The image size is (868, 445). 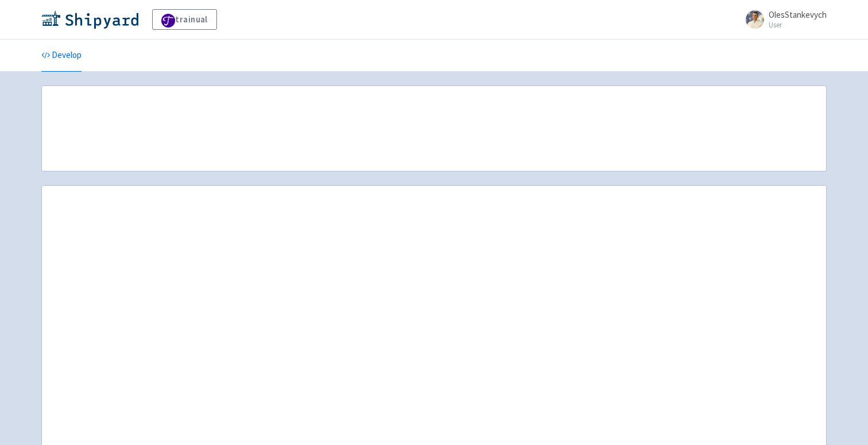 What do you see at coordinates (184, 19) in the screenshot?
I see `a: trainual` at bounding box center [184, 19].